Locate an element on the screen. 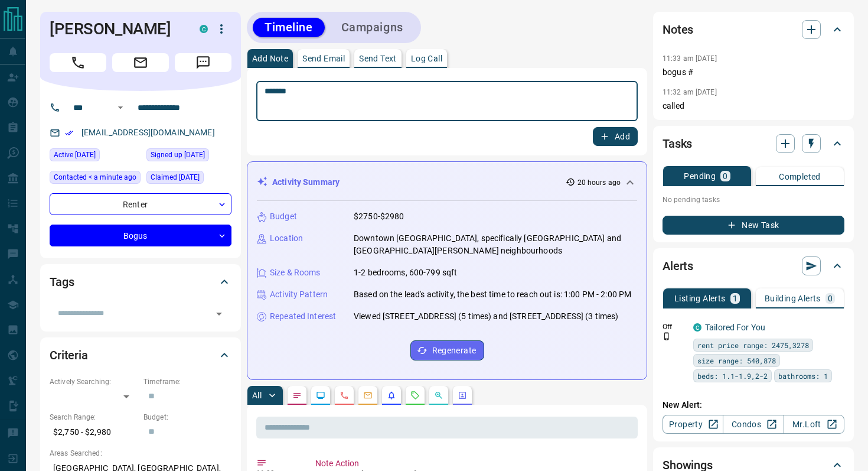 The width and height of the screenshot is (868, 471). div: Renter is located at coordinates (140, 204).